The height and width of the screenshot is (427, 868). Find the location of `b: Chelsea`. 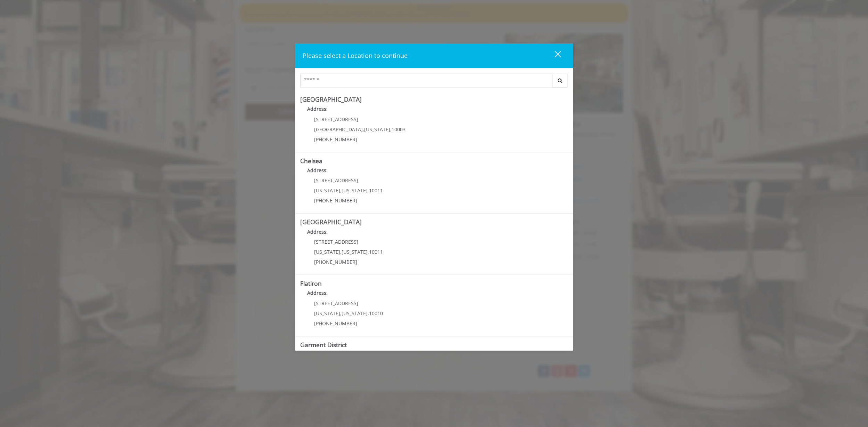

b: Chelsea is located at coordinates (312, 161).